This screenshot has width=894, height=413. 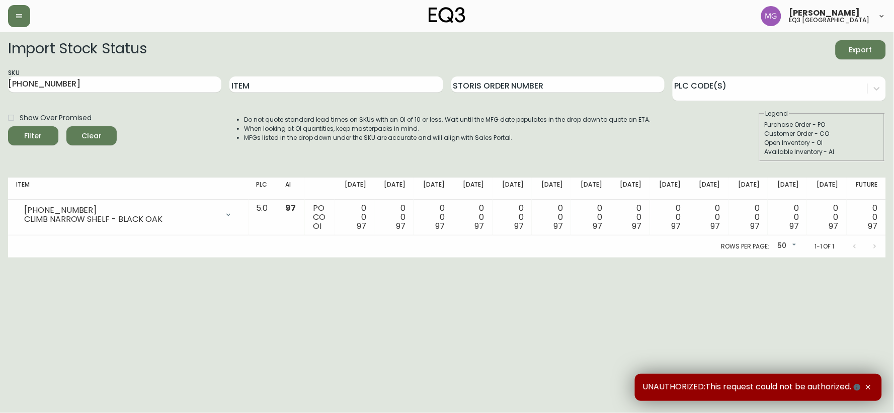 What do you see at coordinates (771, 16) in the screenshot?
I see `img: de8837be2a95cd31bb7c9ae23fe16153` at bounding box center [771, 16].